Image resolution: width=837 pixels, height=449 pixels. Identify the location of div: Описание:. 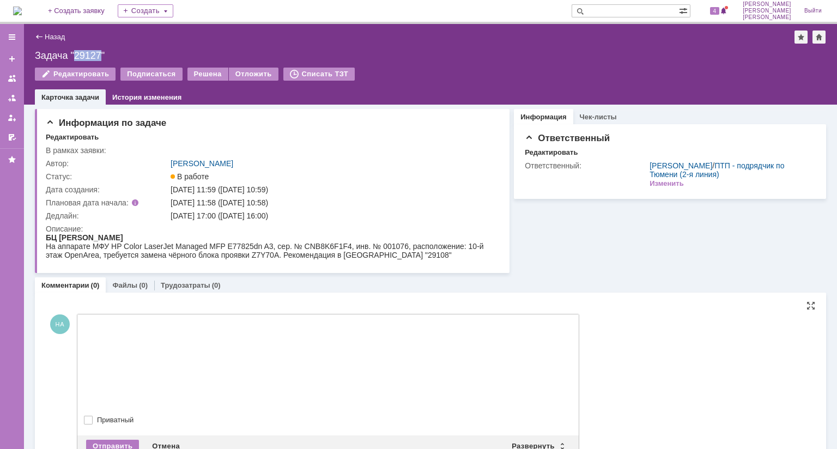
(271, 229).